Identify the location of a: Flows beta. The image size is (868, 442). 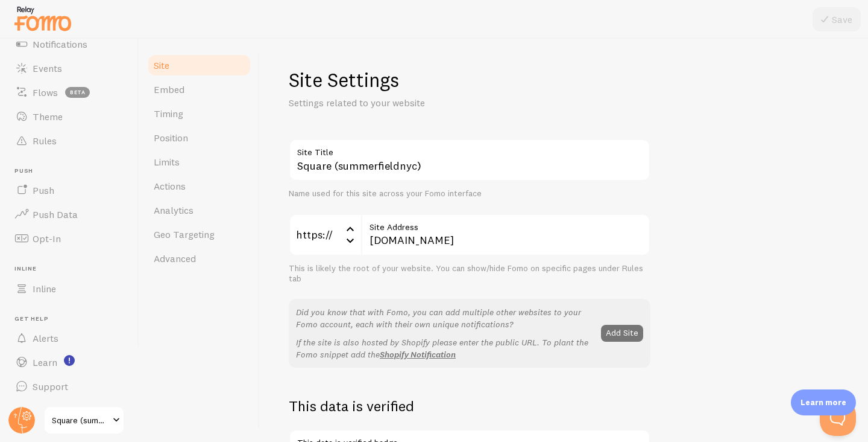
(69, 92).